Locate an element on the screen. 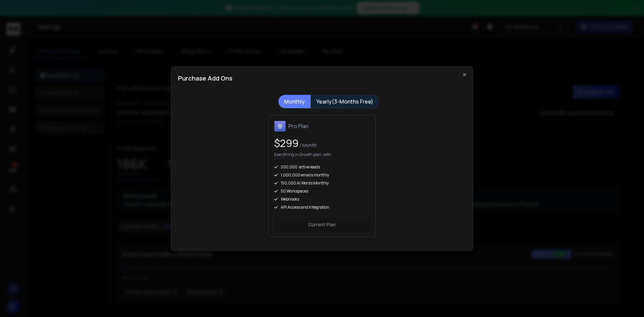 This screenshot has width=644, height=317. div: Webhooks is located at coordinates (322, 199).